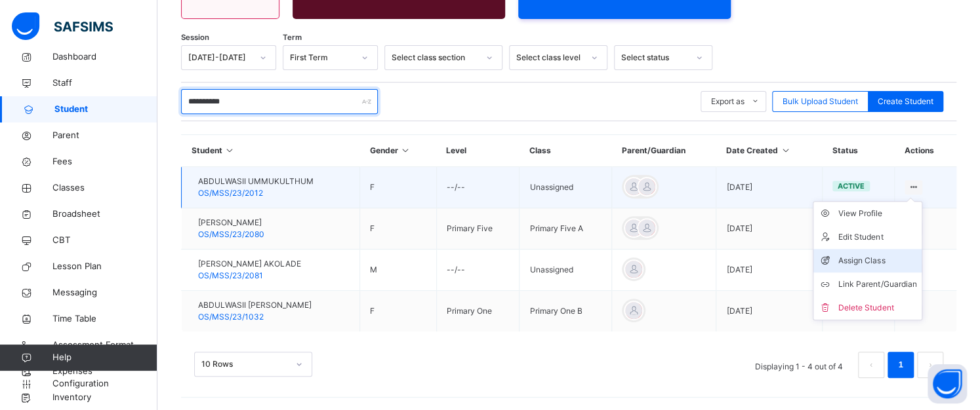  What do you see at coordinates (565, 229) in the screenshot?
I see `td: Primary Five A` at bounding box center [565, 229].